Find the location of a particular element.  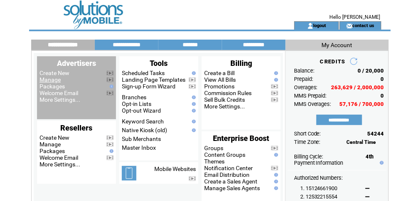

span: Overages: is located at coordinates (306, 87).